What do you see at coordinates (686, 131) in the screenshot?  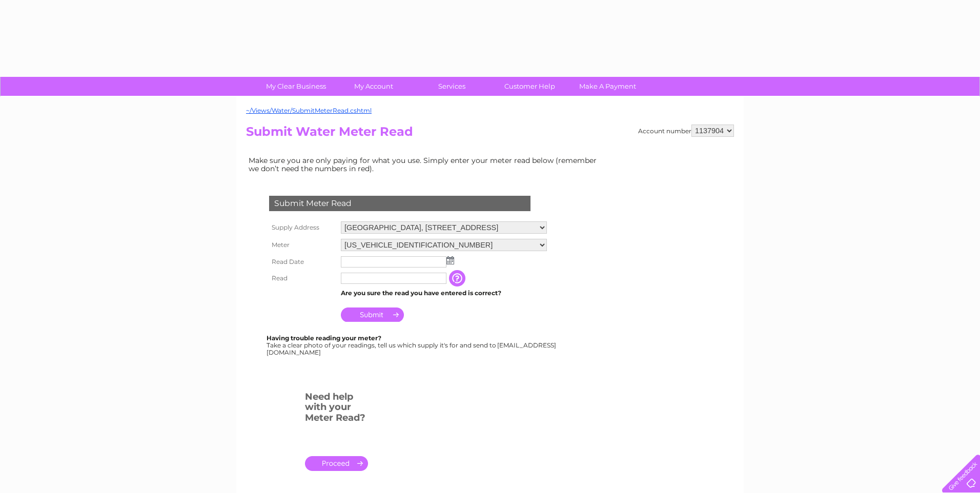 I see `div: Account number` at bounding box center [686, 131].